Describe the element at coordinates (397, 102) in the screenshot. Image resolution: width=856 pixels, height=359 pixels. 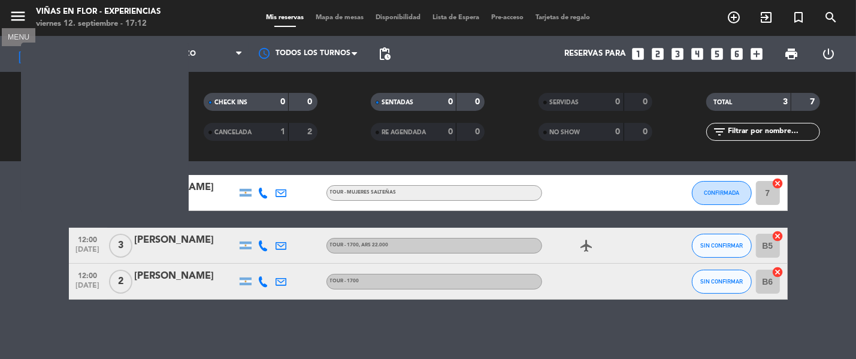
I see `span: SENTADAS` at that location.